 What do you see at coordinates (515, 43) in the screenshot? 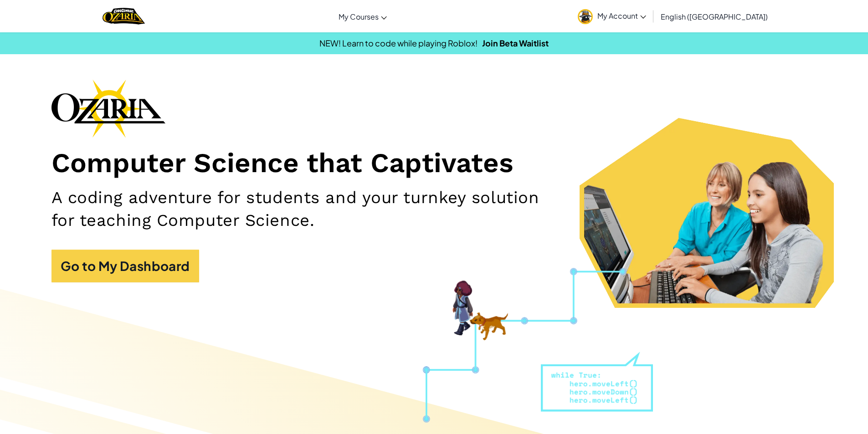
I see `a: Join Beta Waitlist` at bounding box center [515, 43].